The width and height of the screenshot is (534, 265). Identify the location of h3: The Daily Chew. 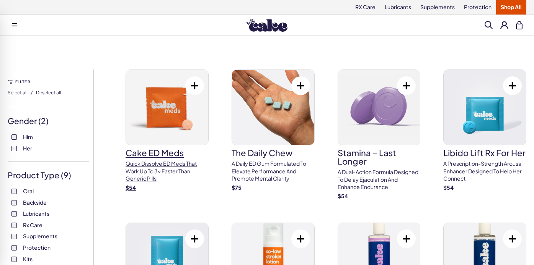
(273, 153).